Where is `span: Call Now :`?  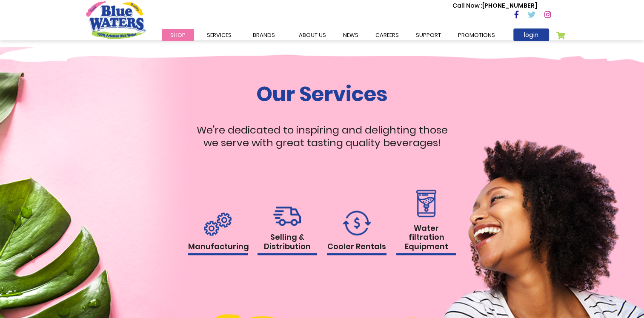
span: Call Now : is located at coordinates (467, 5).